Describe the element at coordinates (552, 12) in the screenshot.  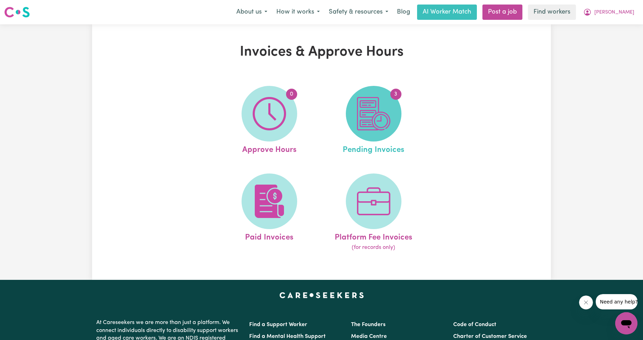
I see `a: Find workers` at that location.